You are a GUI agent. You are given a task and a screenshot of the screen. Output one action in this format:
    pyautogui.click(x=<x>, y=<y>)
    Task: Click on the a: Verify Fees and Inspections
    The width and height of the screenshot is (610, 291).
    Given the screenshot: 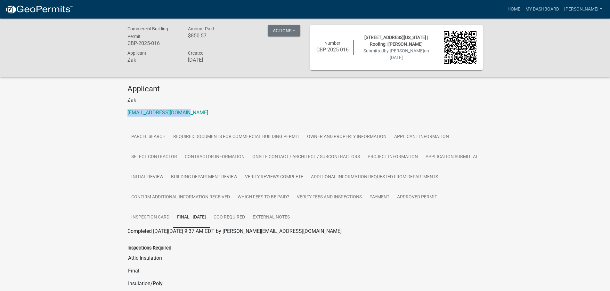 What is the action you would take?
    pyautogui.click(x=329, y=198)
    